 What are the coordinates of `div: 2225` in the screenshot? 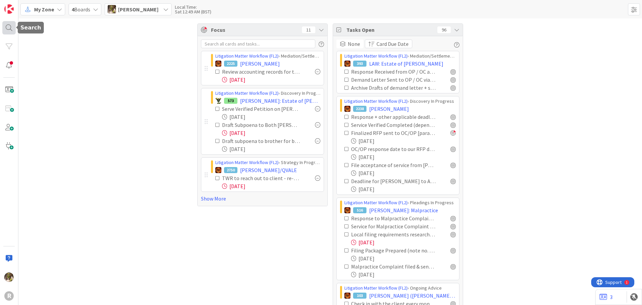 It's located at (231, 64).